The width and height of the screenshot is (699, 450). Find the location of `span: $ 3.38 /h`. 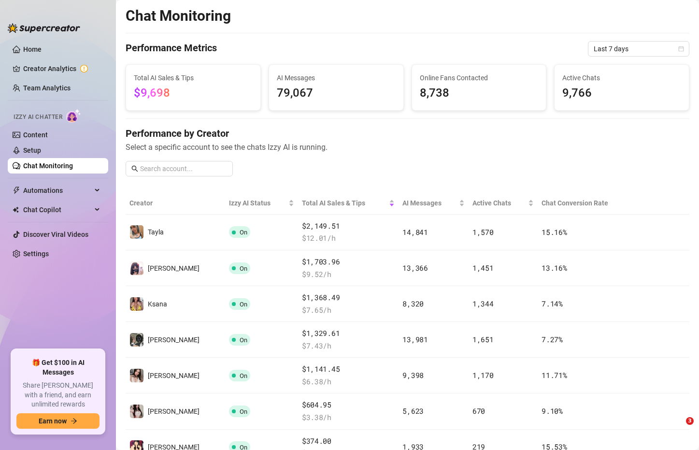

span: $ 3.38 /h is located at coordinates (348, 417).